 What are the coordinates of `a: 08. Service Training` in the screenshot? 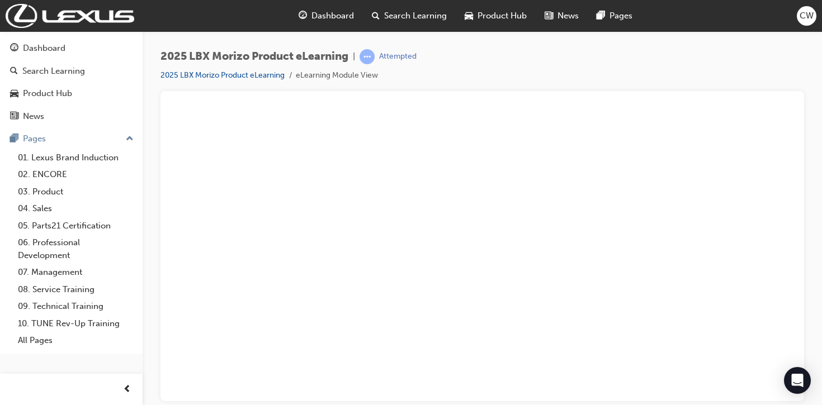 It's located at (75, 290).